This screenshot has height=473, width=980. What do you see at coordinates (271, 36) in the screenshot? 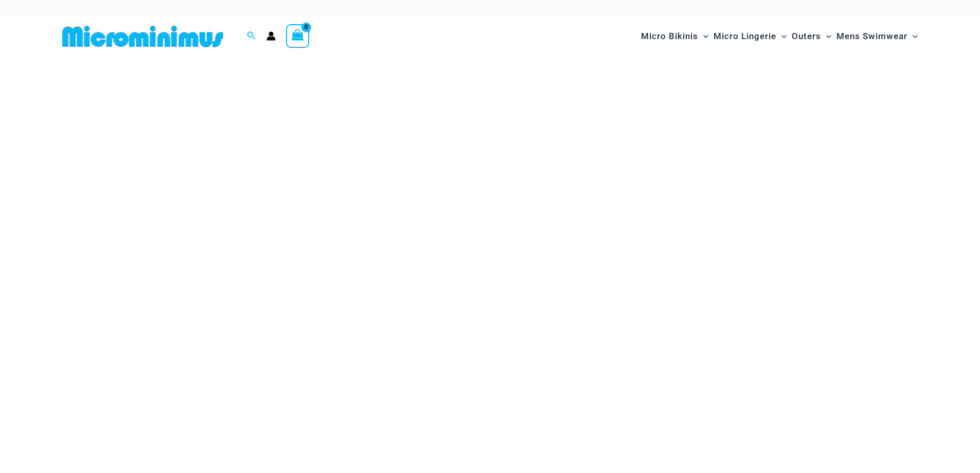
I see `a: Account icon link` at bounding box center [271, 36].